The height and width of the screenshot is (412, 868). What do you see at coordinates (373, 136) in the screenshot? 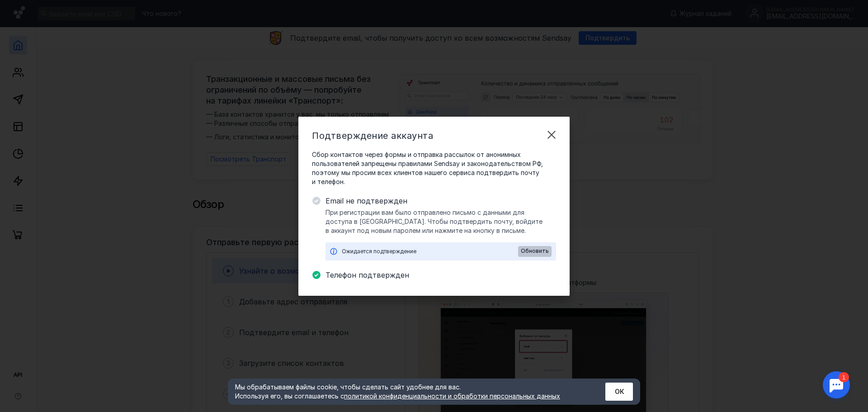
I see `span: Подтверждение аккаунта` at bounding box center [373, 136].